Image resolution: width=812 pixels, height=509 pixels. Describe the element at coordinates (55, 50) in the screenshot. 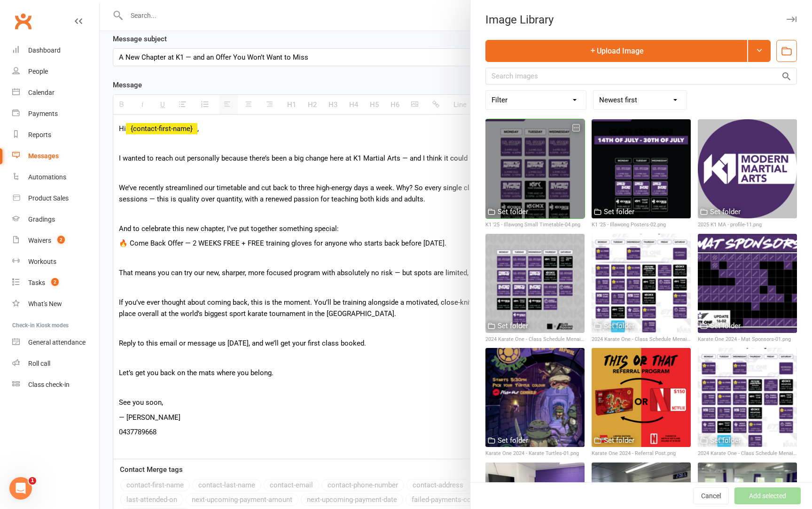

I see `a: Dashboard` at that location.